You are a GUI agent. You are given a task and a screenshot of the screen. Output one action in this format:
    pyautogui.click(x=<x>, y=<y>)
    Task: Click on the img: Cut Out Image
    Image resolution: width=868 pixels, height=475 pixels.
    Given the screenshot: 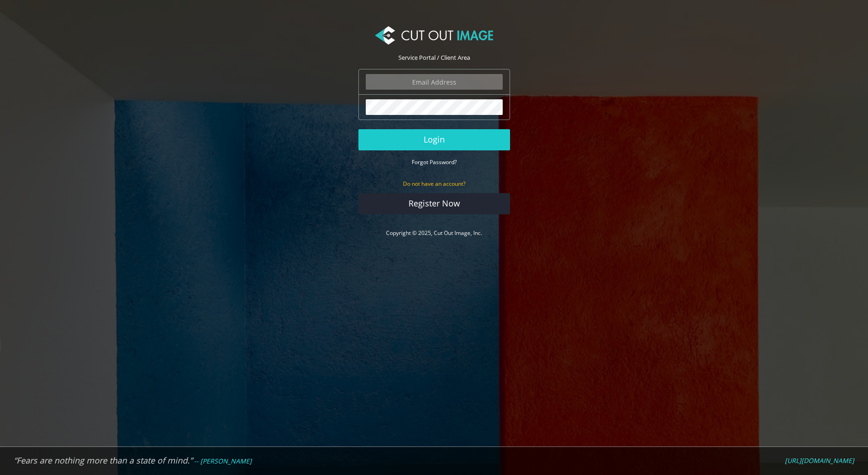 What is the action you would take?
    pyautogui.click(x=434, y=35)
    